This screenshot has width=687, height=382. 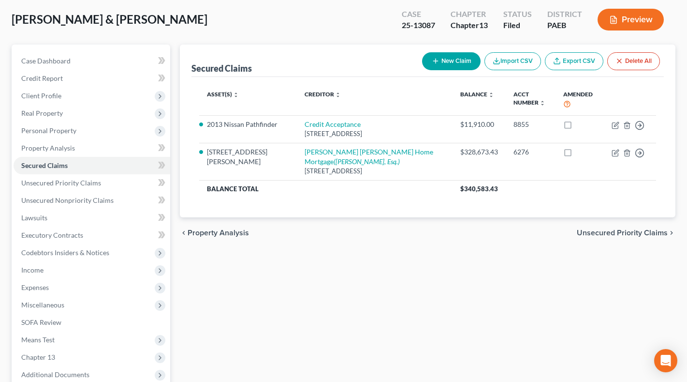 I want to click on i: chevron_left, so click(x=184, y=233).